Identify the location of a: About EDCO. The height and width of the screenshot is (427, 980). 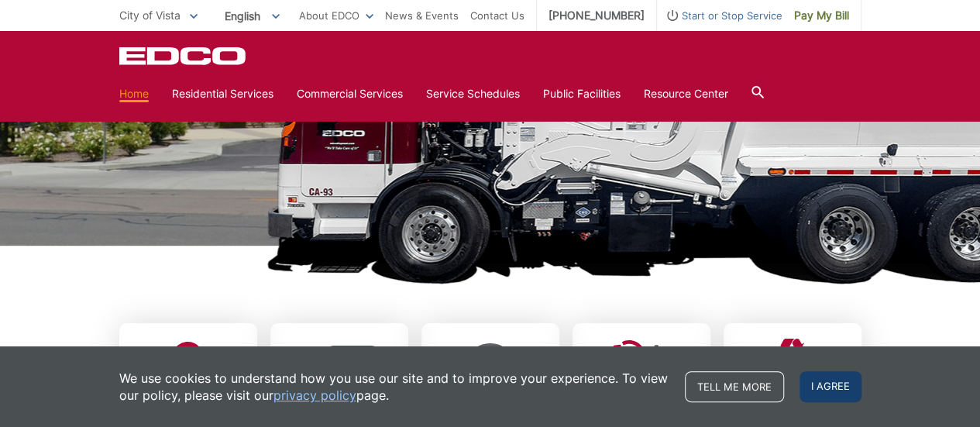
(336, 15).